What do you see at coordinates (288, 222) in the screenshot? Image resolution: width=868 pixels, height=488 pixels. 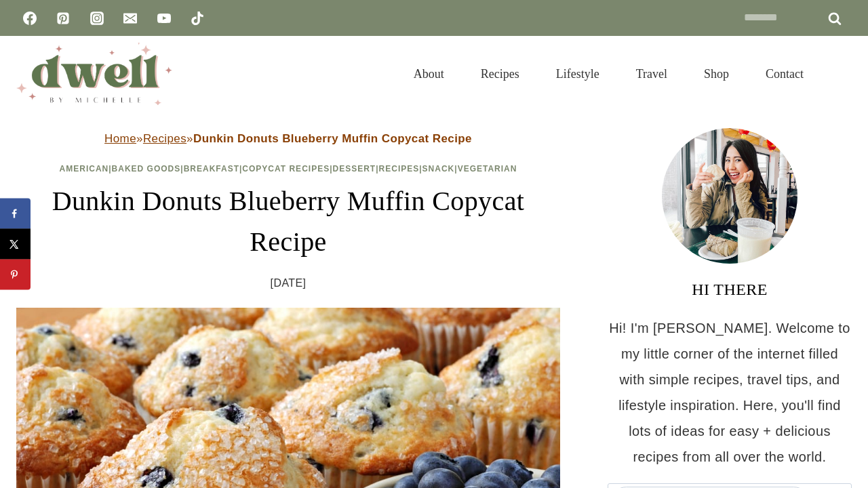 I see `h1: Dunkin Donuts Blueberry Muffin Copycat Recipe` at bounding box center [288, 222].